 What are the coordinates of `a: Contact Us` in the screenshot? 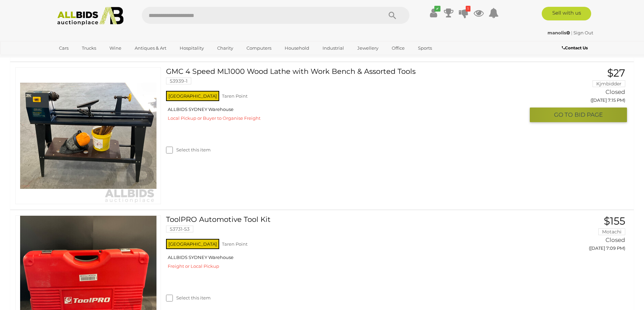 It's located at (575, 48).